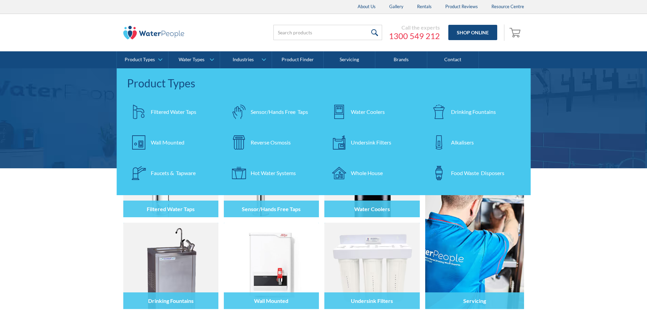 This screenshot has width=647, height=324. Describe the element at coordinates (324, 131) in the screenshot. I see `nav: Product Types` at that location.